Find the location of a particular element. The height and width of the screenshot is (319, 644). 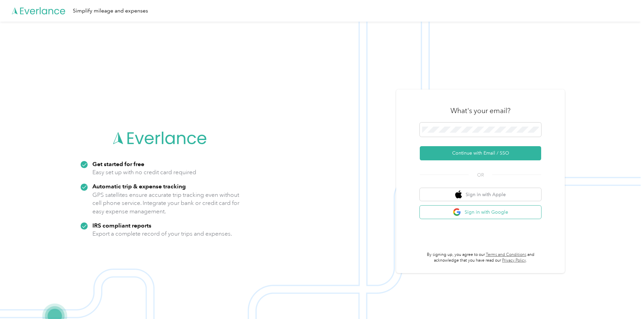

img: google logo is located at coordinates (457, 212).